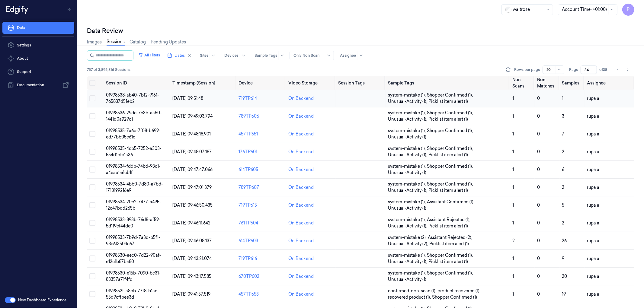 The height and width of the screenshot is (308, 644). What do you see at coordinates (563, 134) in the screenshot?
I see `span: 7` at bounding box center [563, 134].